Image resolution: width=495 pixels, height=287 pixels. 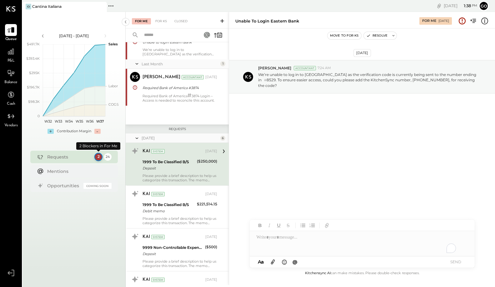 I want to click on div: Coming Soon, so click(x=97, y=186).